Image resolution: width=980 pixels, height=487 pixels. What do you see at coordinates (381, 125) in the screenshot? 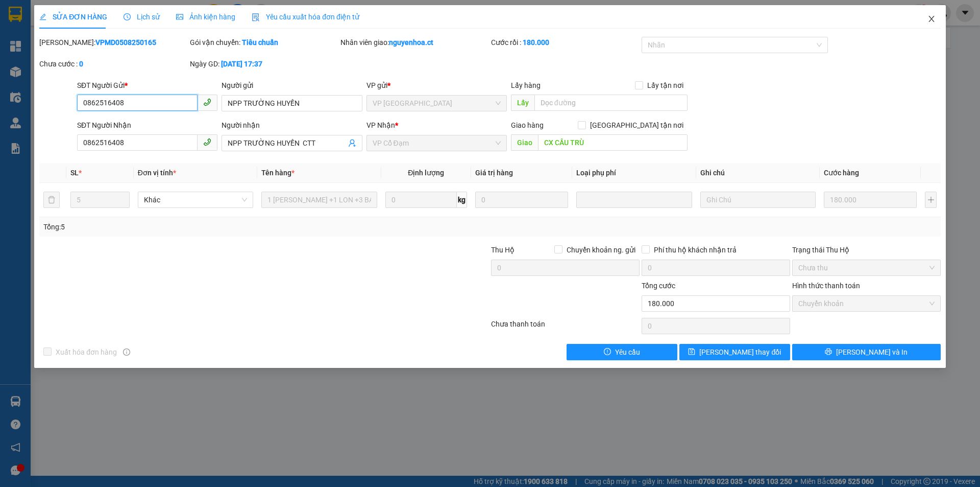
I see `span: VP Nhận` at bounding box center [381, 125].